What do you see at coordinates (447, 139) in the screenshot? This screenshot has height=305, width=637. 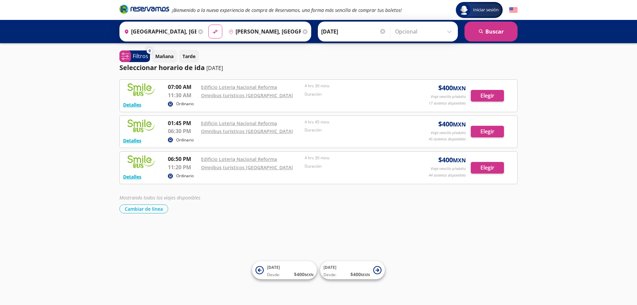 I see `p: 45 asientos disponibles` at bounding box center [447, 139].